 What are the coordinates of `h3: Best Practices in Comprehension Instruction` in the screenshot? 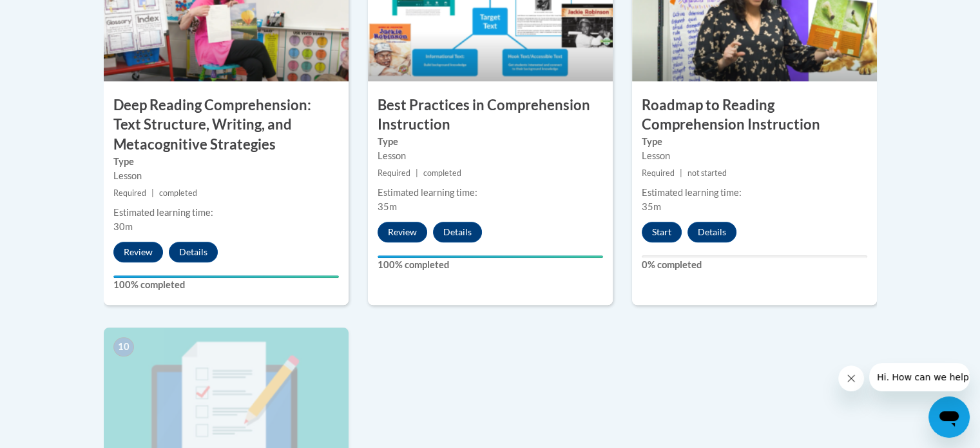 It's located at (490, 116).